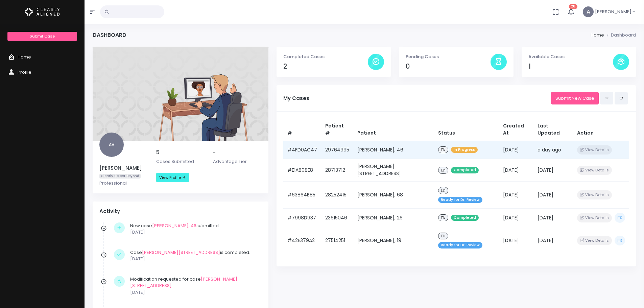  Describe the element at coordinates (448, 66) in the screenshot. I see `h4: 0` at that location.